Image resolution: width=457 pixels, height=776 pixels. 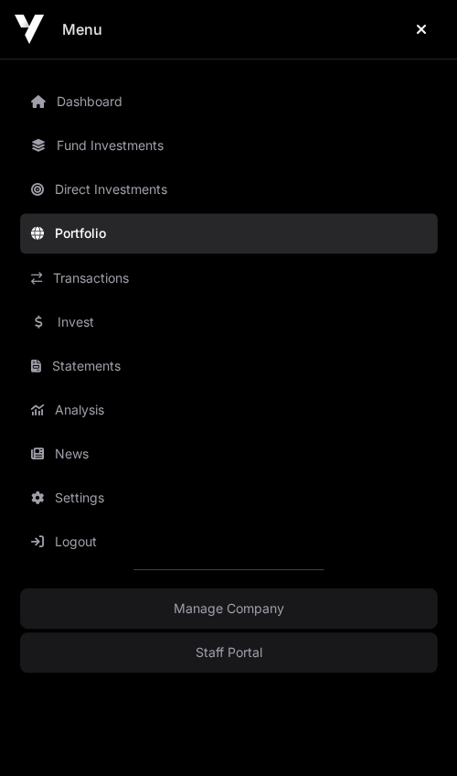 What do you see at coordinates (229, 453) in the screenshot?
I see `a: News` at bounding box center [229, 453].